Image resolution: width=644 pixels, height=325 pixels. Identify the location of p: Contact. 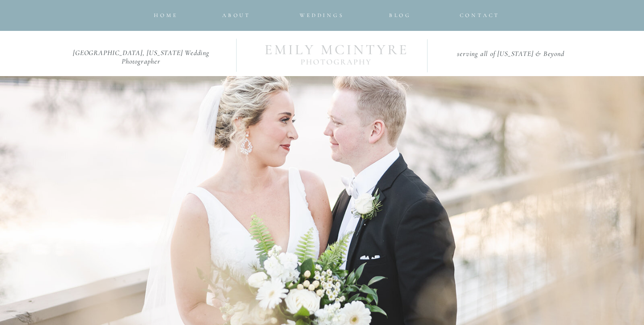
(480, 16).